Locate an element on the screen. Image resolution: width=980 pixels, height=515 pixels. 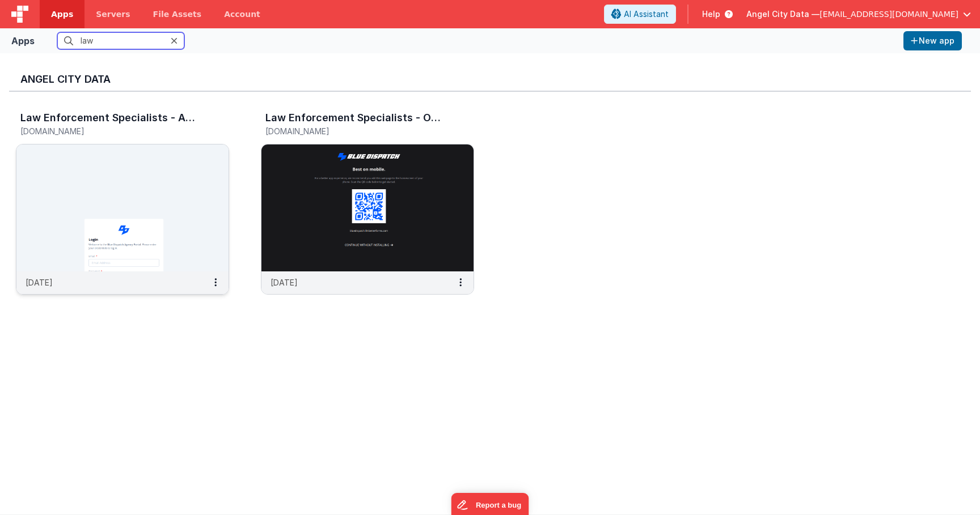
button: New app is located at coordinates (932, 41).